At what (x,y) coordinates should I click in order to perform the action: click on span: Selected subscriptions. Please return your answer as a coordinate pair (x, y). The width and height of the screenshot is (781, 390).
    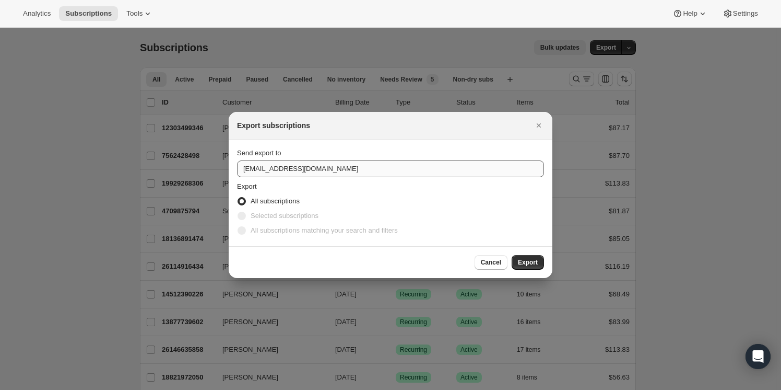
    Looking at the image, I should click on (285, 215).